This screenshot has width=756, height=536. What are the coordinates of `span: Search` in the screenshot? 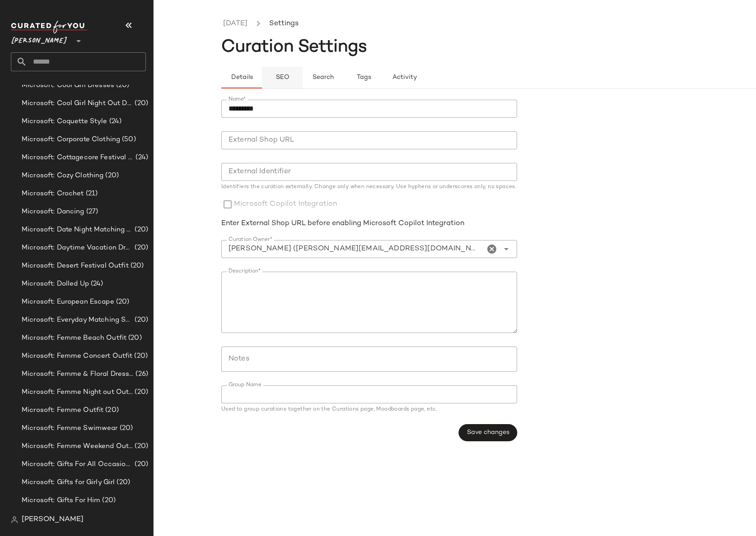 It's located at (323, 77).